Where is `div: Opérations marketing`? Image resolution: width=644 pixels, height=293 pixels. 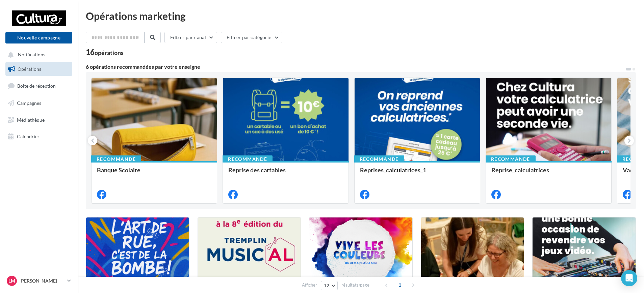
div: Opérations marketing is located at coordinates (360, 16).